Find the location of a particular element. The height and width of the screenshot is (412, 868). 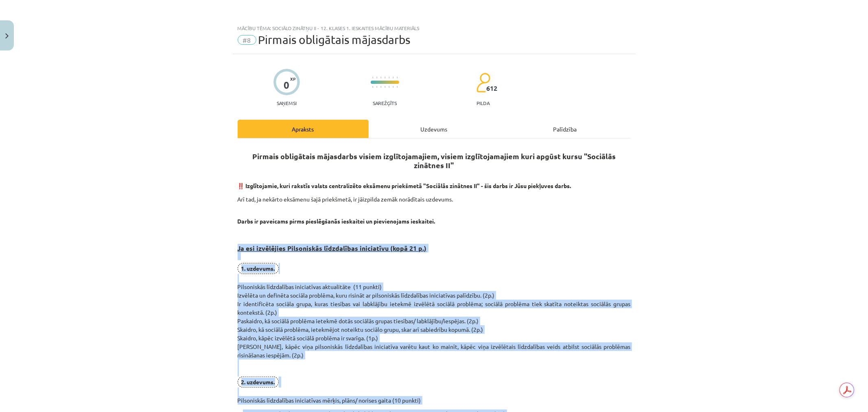

p: Pilsoniskās līdzdalības iniciatīvas aktualitāte (11 punkti) Izvēlēta un definēta sociāla problēma... is located at coordinates (434, 334).